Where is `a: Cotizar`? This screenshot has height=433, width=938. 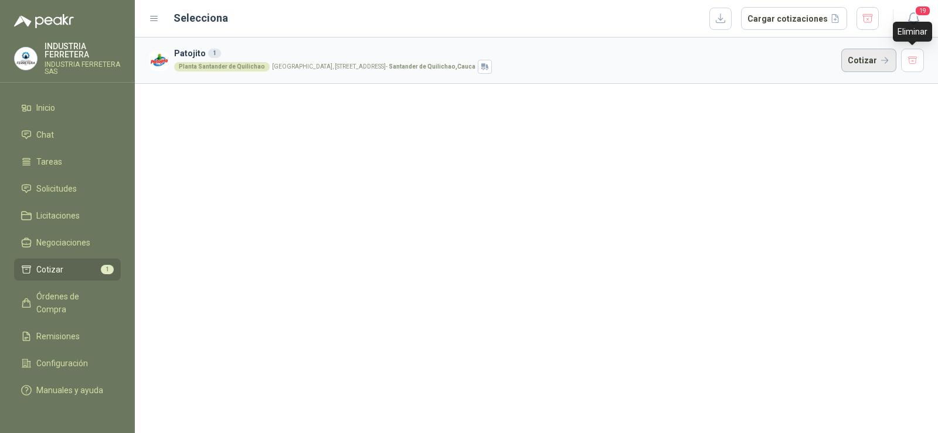 a: Cotizar is located at coordinates (868, 60).